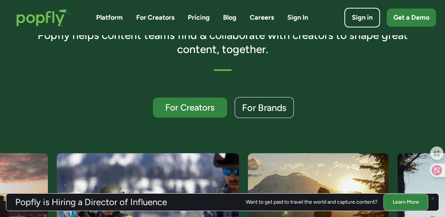  I want to click on h3: Popfly is Hiring a Director of Influence, so click(91, 202).